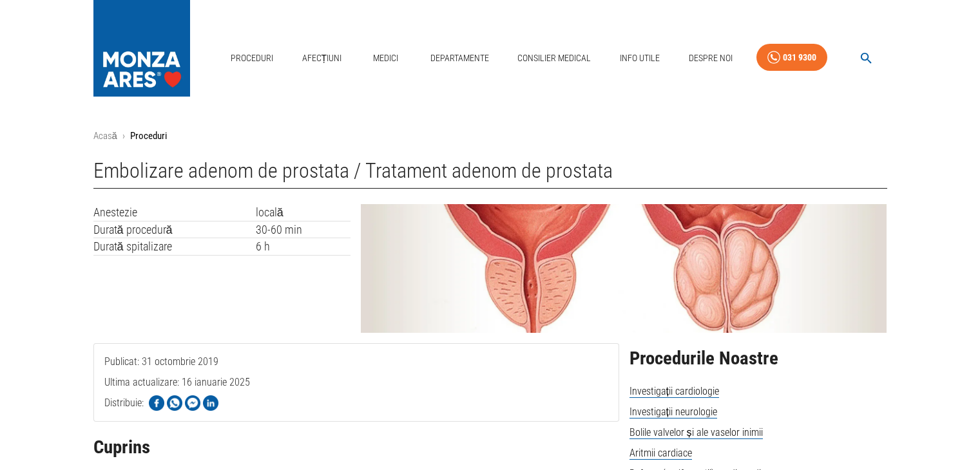 The image size is (980, 470). I want to click on button: Share on Facebook, so click(156, 404).